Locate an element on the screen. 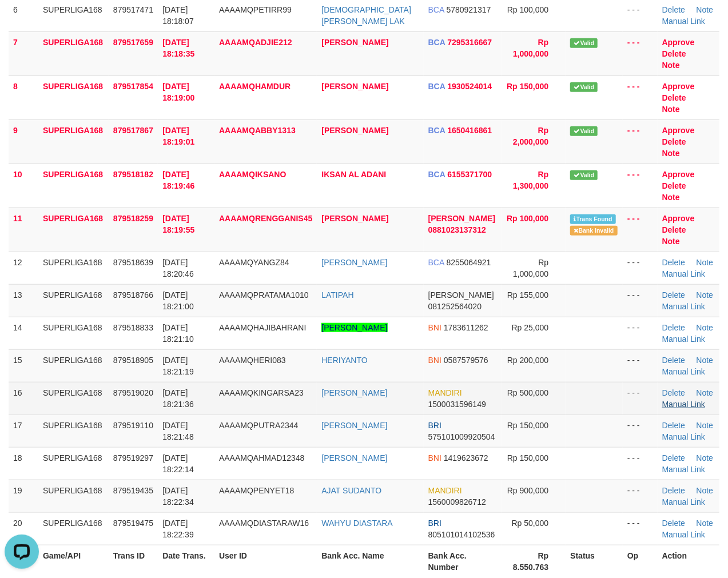  span: Copy 1650416861 to clipboard is located at coordinates (469, 130).